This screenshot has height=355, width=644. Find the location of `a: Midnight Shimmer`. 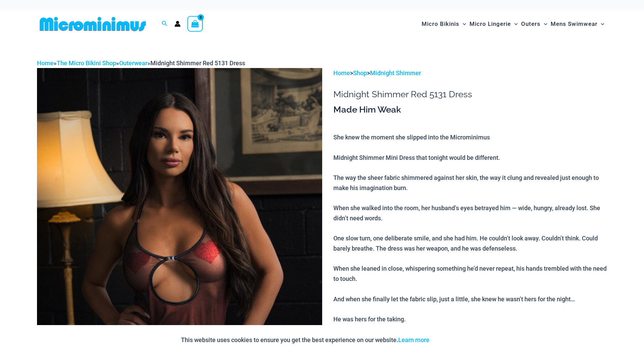

a: Midnight Shimmer is located at coordinates (396, 73).